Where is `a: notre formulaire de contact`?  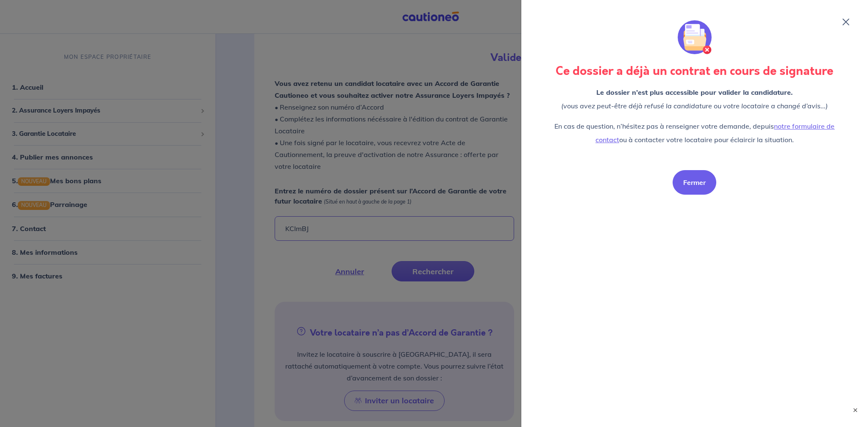 a: notre formulaire de contact is located at coordinates (715, 133).